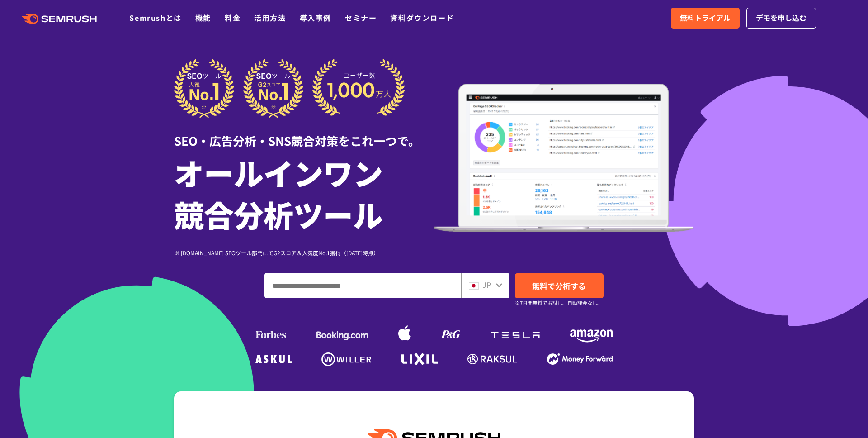  Describe the element at coordinates (559, 285) in the screenshot. I see `a: 無料で分析する` at that location.